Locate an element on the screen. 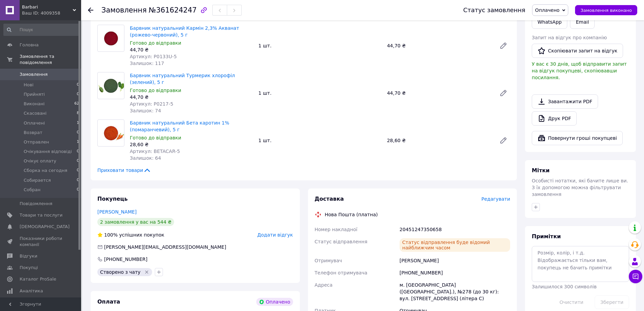 The width and height of the screenshot is (644, 311). span: Залишок: 117 is located at coordinates (147, 63).